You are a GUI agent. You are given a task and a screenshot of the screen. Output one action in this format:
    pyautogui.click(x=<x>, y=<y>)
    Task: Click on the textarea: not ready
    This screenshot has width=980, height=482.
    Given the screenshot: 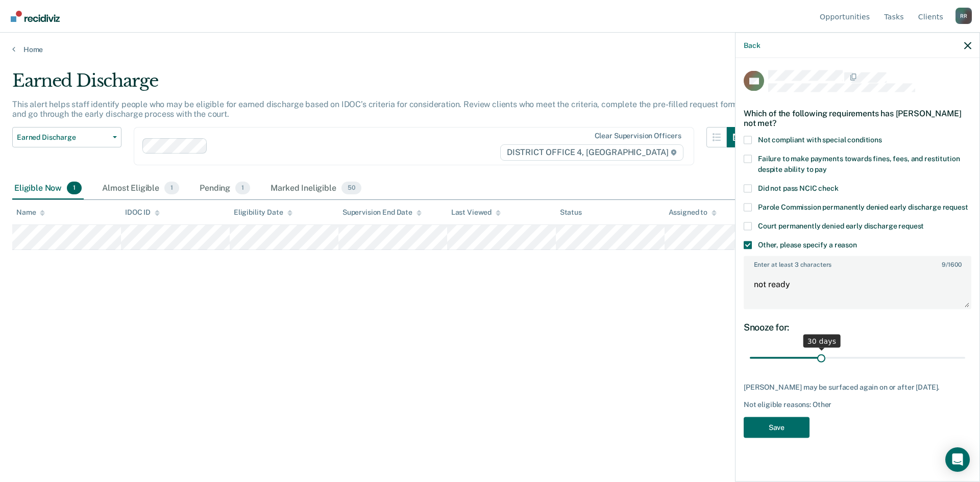 What is the action you would take?
    pyautogui.click(x=857, y=289)
    